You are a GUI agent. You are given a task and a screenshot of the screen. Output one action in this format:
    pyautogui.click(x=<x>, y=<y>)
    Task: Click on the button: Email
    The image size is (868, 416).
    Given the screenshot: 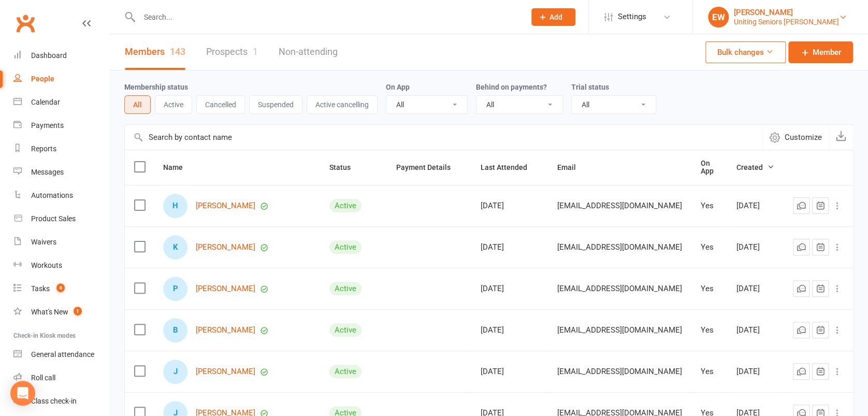 What is the action you would take?
    pyautogui.click(x=572, y=168)
    